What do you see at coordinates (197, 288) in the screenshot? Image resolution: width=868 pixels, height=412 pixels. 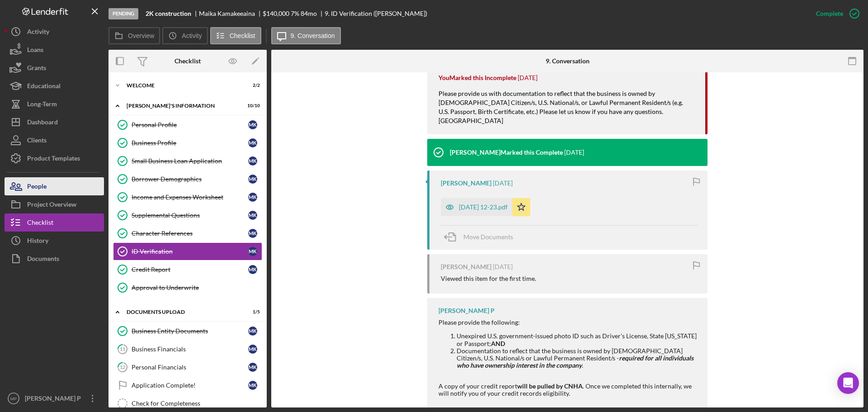 I see `div: Approval to Underwrite` at bounding box center [197, 288].